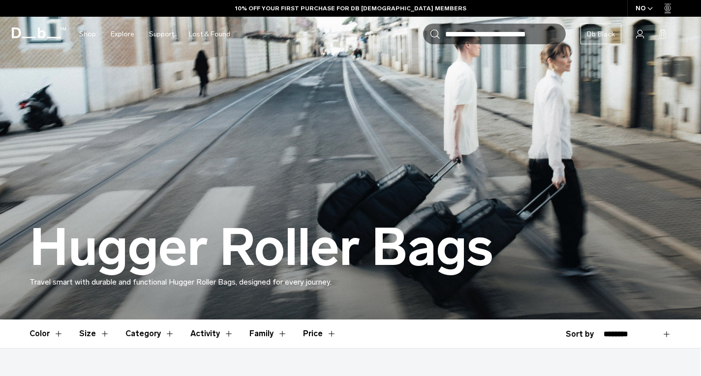 The height and width of the screenshot is (376, 701). Describe the element at coordinates (88, 34) in the screenshot. I see `a: Shop` at that location.